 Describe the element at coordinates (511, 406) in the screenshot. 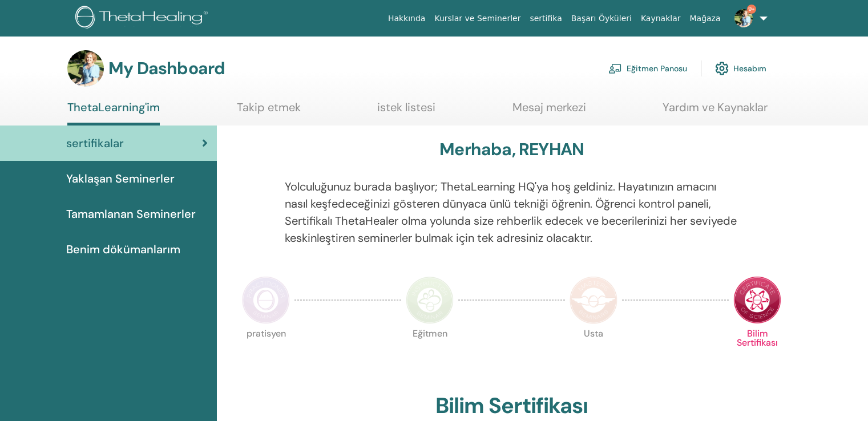

I see `h2: Bilim Sertifikası` at that location.